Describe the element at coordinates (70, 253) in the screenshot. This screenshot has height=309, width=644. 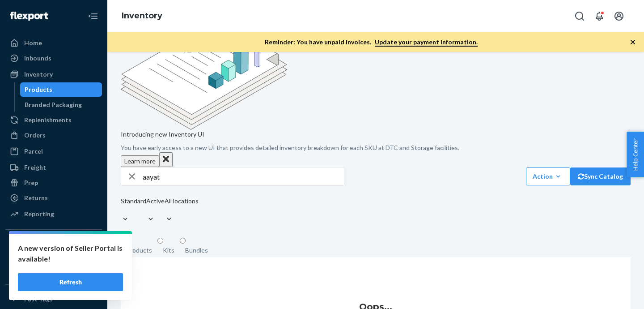
I see `p: A new version of Seller Portal is available!` at that location.